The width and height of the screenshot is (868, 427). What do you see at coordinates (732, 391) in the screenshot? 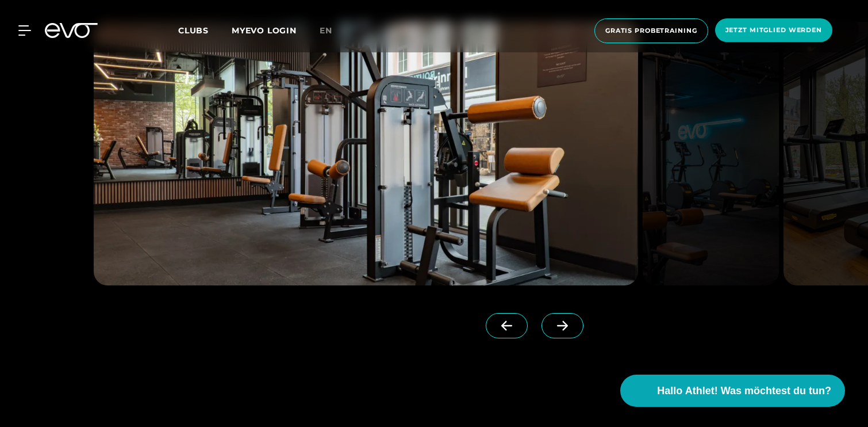
I see `button: Hallo Athlet! Was möchtest du tun?` at bounding box center [732, 391].